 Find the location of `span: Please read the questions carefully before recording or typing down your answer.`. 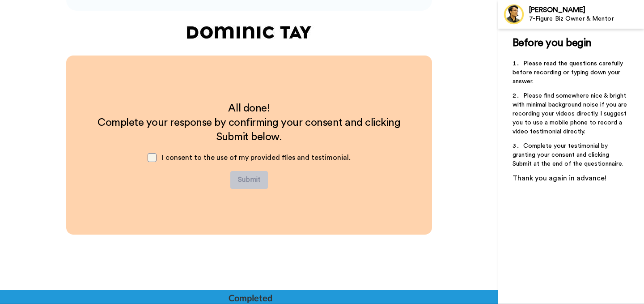

span: Please read the questions carefully before recording or typing down your answer. is located at coordinates (568, 72).